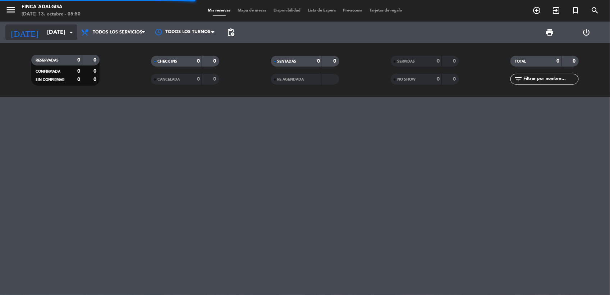  I want to click on span: CHECK INS, so click(167, 61).